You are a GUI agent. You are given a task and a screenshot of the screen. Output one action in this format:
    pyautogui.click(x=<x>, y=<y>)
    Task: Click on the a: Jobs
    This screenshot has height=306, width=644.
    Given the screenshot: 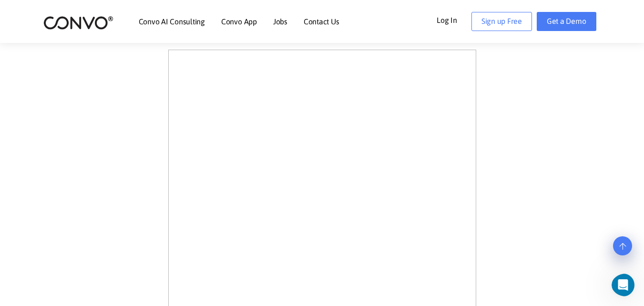 What is the action you would take?
    pyautogui.click(x=281, y=21)
    